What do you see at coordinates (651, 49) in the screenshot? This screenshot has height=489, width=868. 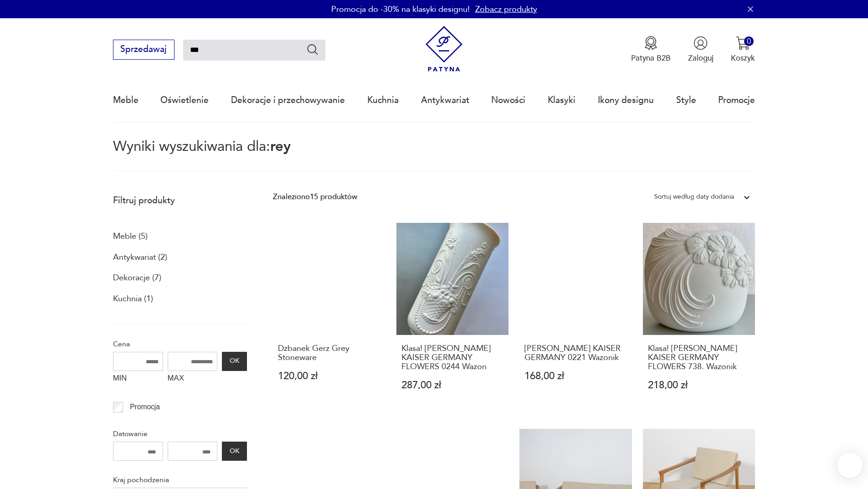 I see `a: Ikona medaluPatyna B2B` at bounding box center [651, 49].